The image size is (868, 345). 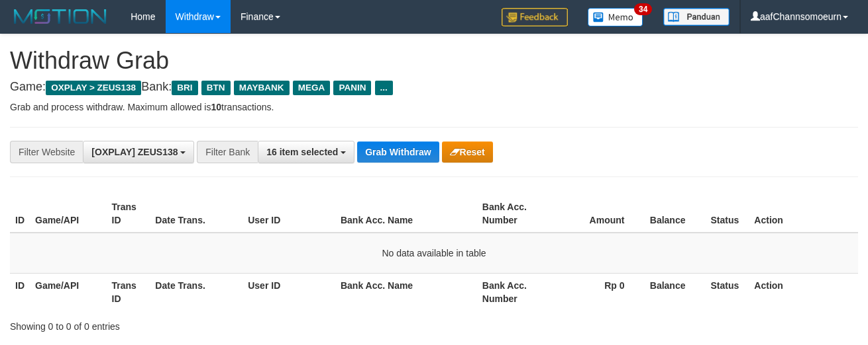 What do you see at coordinates (434, 88) in the screenshot?
I see `h4: Game: Bank:` at bounding box center [434, 88].